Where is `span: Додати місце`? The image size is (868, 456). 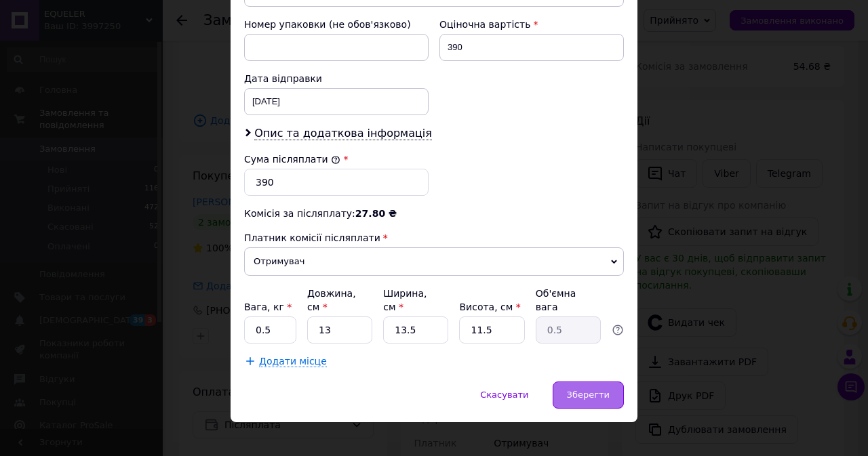
span: Додати місце is located at coordinates (293, 361).